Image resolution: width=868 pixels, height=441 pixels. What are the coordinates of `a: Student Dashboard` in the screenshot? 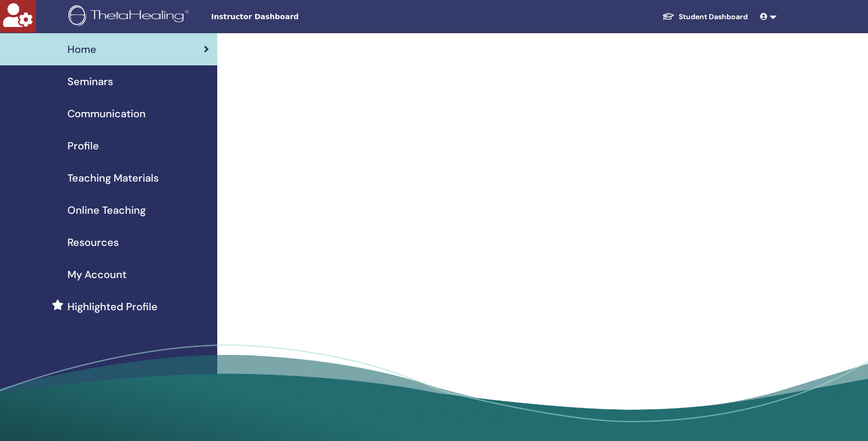 It's located at (705, 17).